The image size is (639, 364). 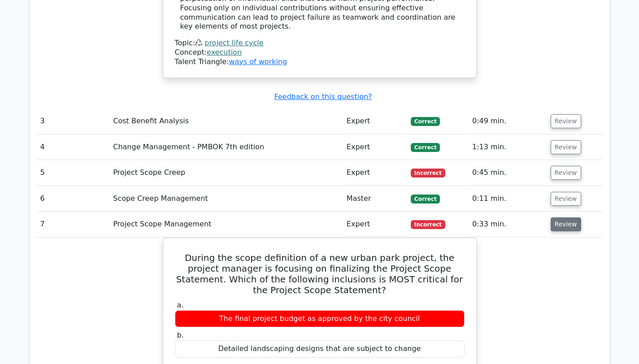 I want to click on td: 7, so click(x=73, y=224).